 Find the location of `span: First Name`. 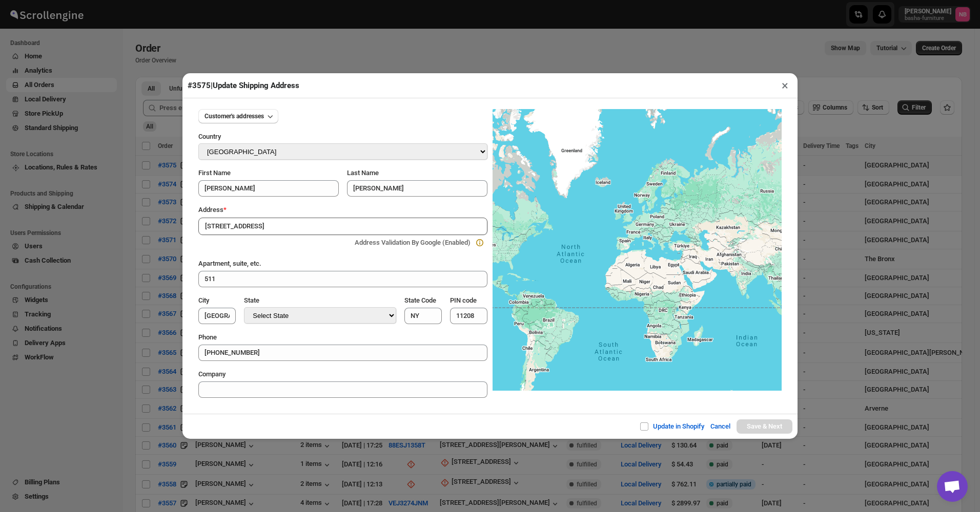

span: First Name is located at coordinates (214, 173).